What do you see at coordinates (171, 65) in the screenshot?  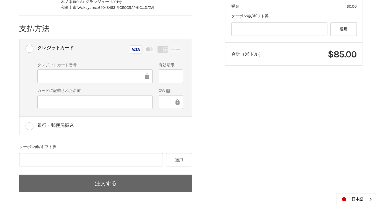 I see `label: 有効期限` at bounding box center [171, 65].